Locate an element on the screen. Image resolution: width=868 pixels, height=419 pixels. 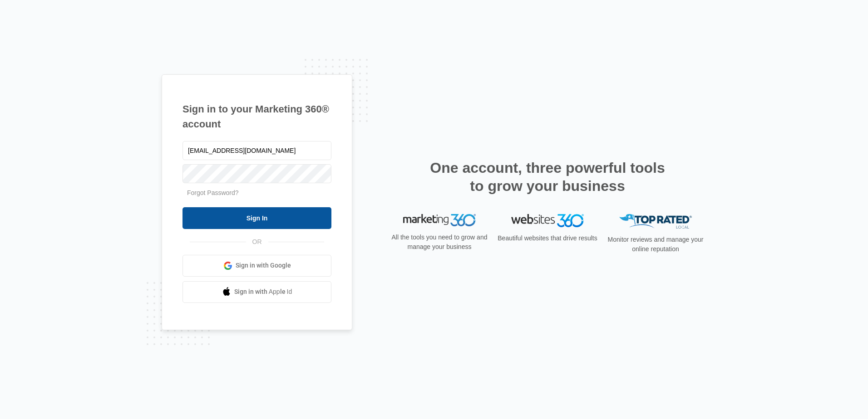
a: Sign in with Google is located at coordinates (257, 266).